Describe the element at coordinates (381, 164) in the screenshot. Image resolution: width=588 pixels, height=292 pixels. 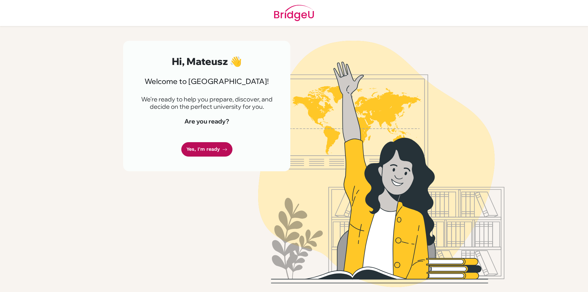
I see `img: Welcome to Bridge U` at that location.